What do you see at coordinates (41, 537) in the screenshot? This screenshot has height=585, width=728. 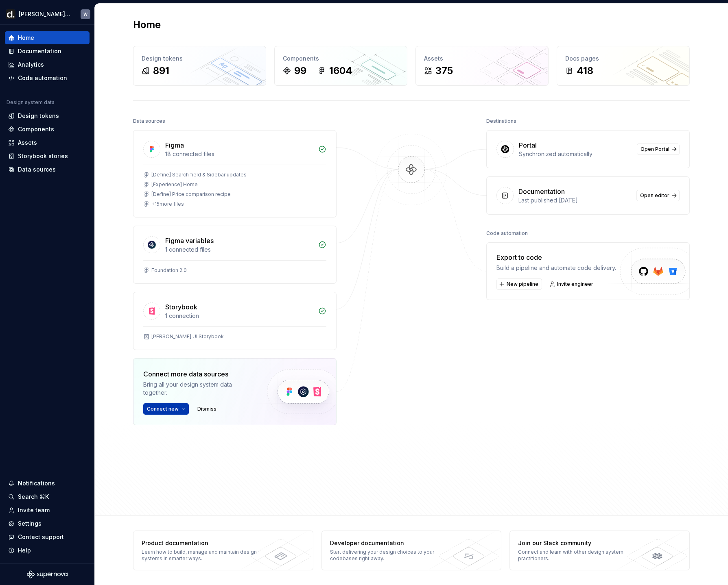 I see `div: Contact support` at bounding box center [41, 537].